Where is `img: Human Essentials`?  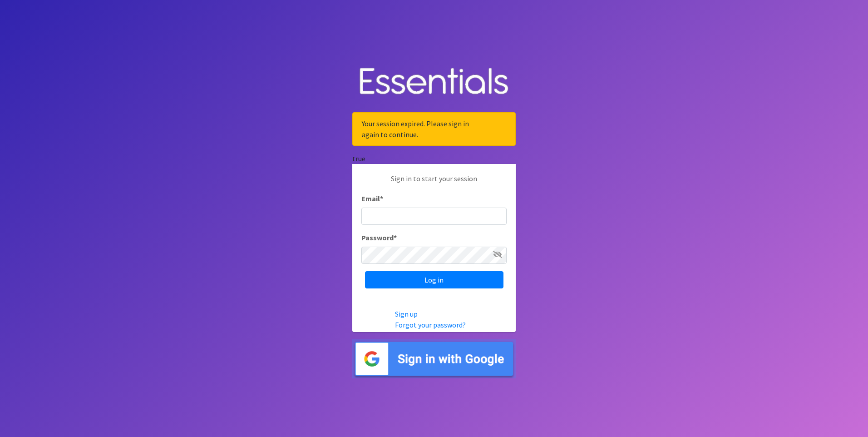
img: Human Essentials is located at coordinates (434, 82).